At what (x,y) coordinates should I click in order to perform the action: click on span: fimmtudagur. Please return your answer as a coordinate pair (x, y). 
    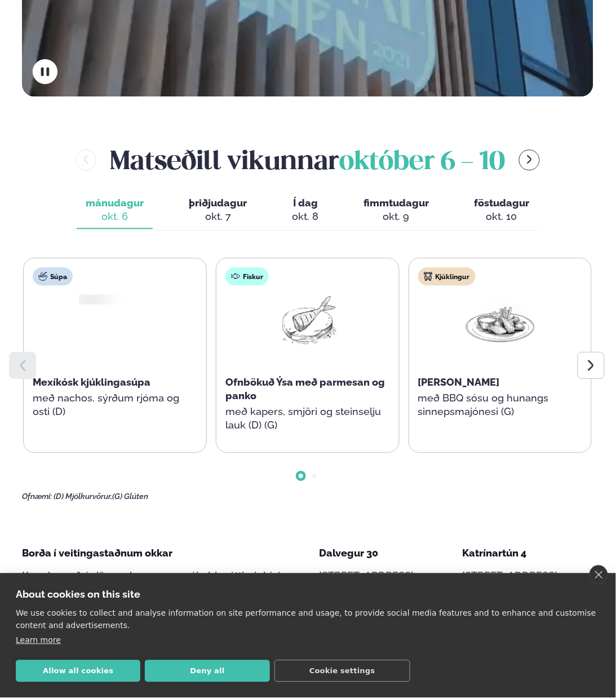
    Looking at the image, I should click on (396, 202).